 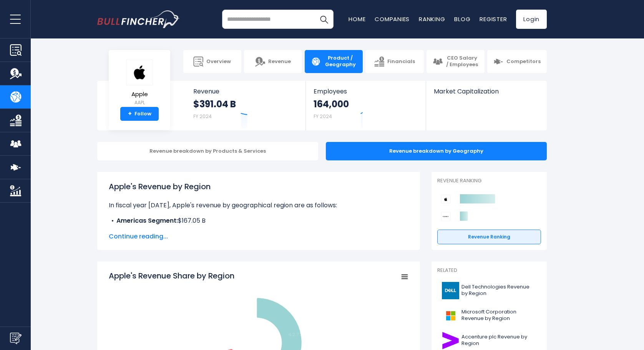 I want to click on div: Revenue breakdown by Geography, so click(x=436, y=151).